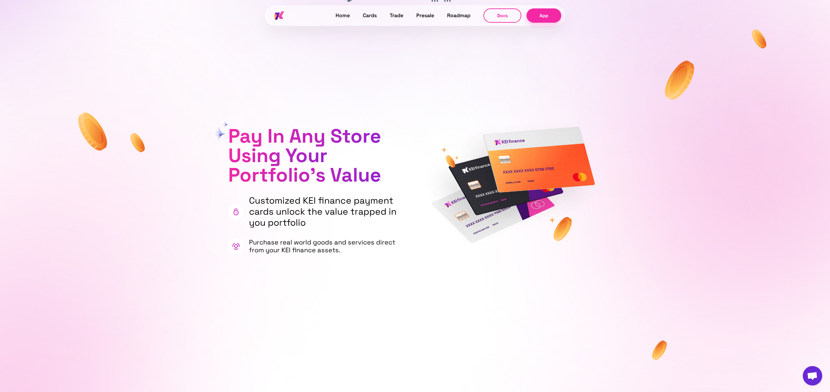 The height and width of the screenshot is (392, 830). Describe the element at coordinates (328, 246) in the screenshot. I see `p: Purchase real world goods and services direct from your KEI finance assets.` at that location.